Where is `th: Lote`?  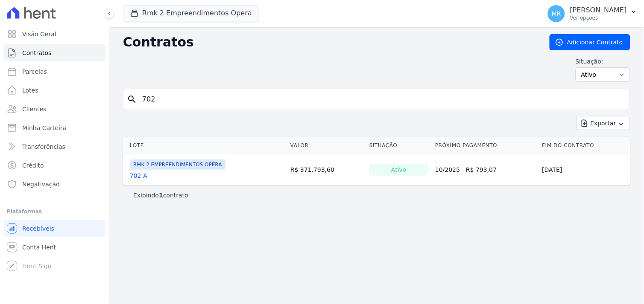 th: Lote is located at coordinates (205, 146).